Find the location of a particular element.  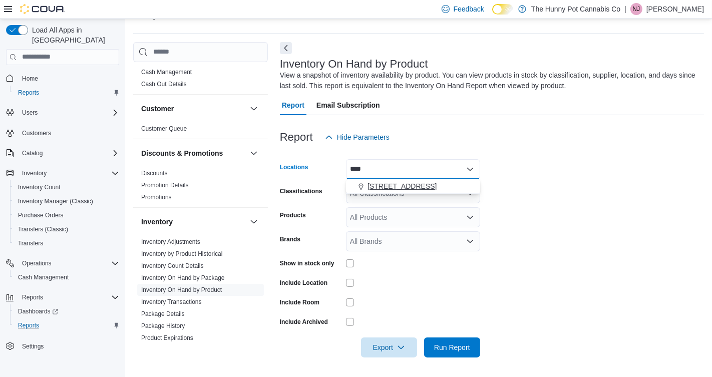

span: Inventory is located at coordinates (34, 173).